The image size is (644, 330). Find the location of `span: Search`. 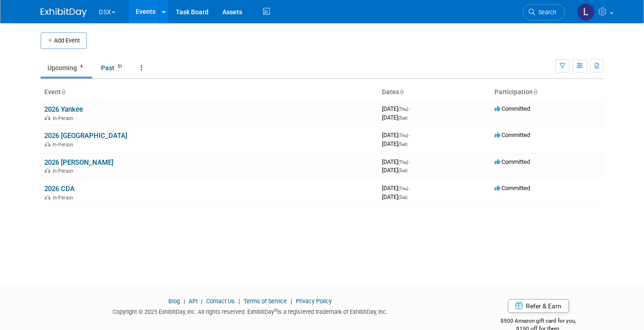

span: Search is located at coordinates (546, 12).